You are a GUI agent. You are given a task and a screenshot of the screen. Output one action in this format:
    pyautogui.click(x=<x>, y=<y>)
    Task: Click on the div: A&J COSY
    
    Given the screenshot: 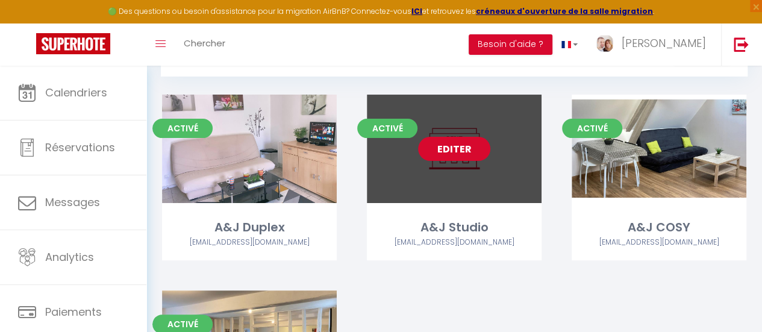 What is the action you would take?
    pyautogui.click(x=659, y=227)
    